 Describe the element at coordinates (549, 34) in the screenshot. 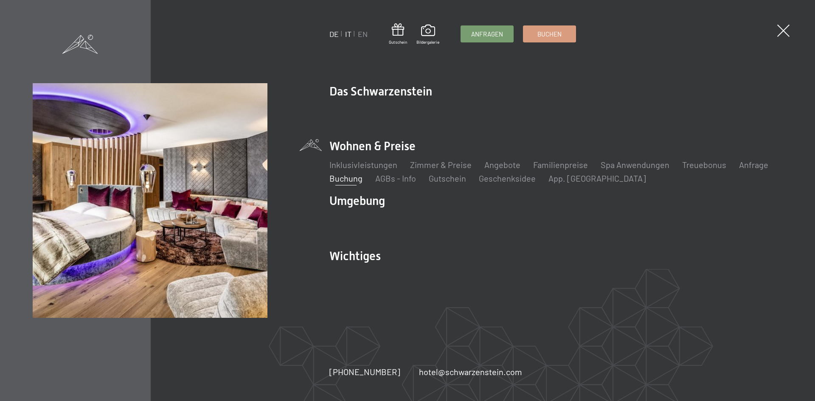

I see `span: Buchen` at that location.